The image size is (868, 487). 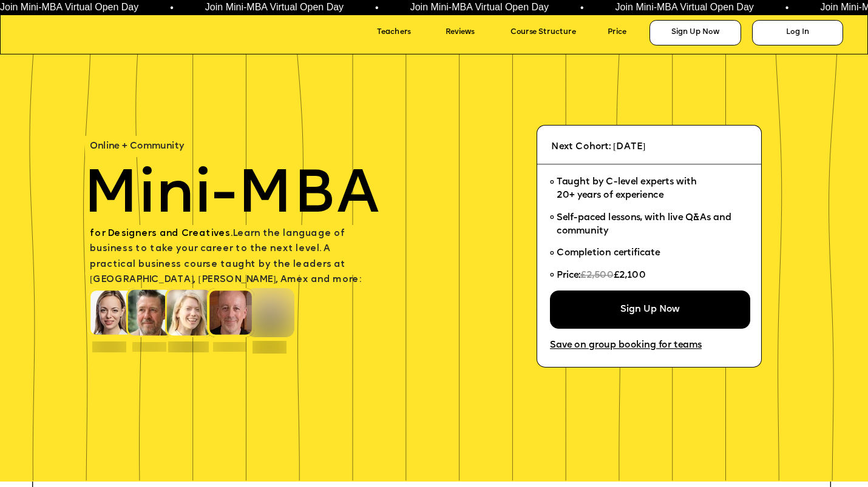 I want to click on span: Mini-MBA, so click(x=230, y=196).